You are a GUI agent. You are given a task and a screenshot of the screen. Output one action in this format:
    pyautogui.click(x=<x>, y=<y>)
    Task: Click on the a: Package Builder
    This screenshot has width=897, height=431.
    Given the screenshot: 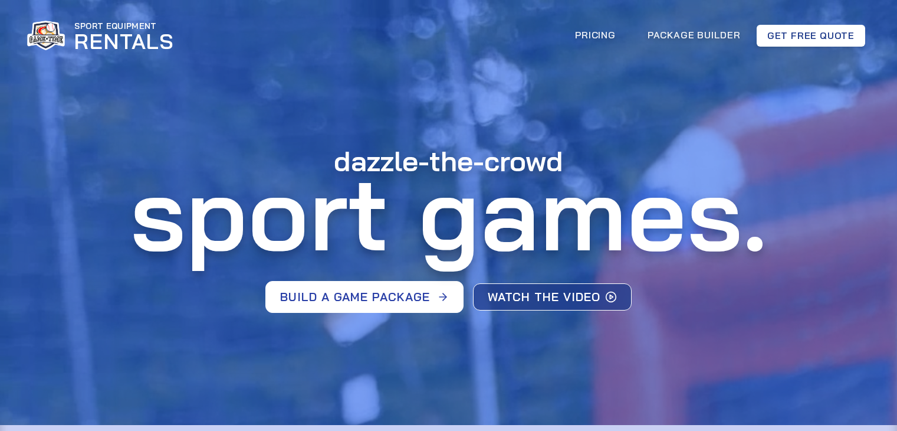 What is the action you would take?
    pyautogui.click(x=694, y=35)
    